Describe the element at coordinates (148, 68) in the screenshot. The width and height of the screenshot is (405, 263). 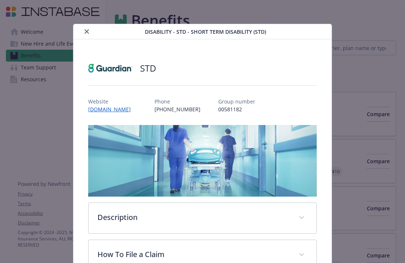
I see `h2: STD` at that location.